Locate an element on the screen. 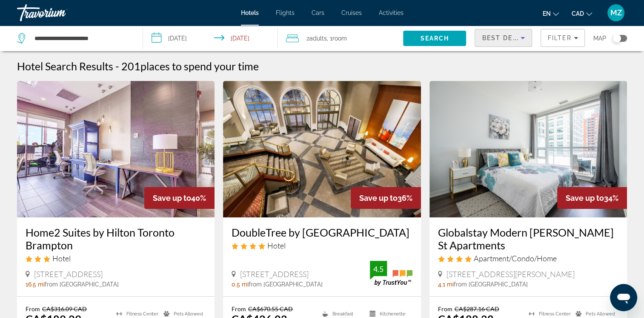 The height and width of the screenshot is (318, 644). div: 34% is located at coordinates (592, 198).